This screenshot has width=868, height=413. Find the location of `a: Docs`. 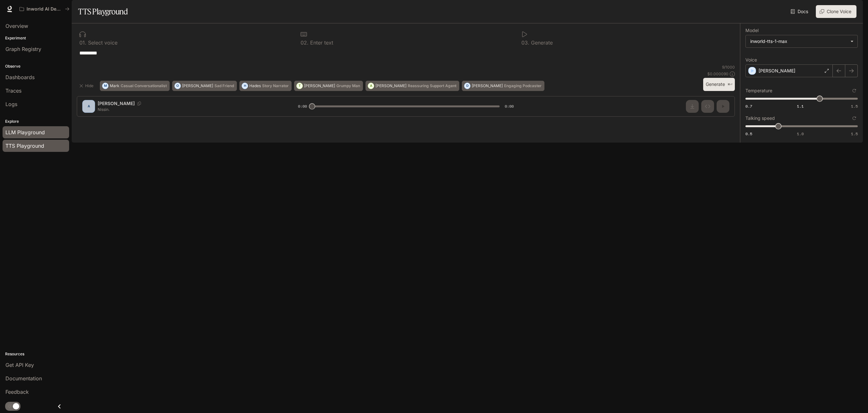

a: Docs is located at coordinates (800, 12).